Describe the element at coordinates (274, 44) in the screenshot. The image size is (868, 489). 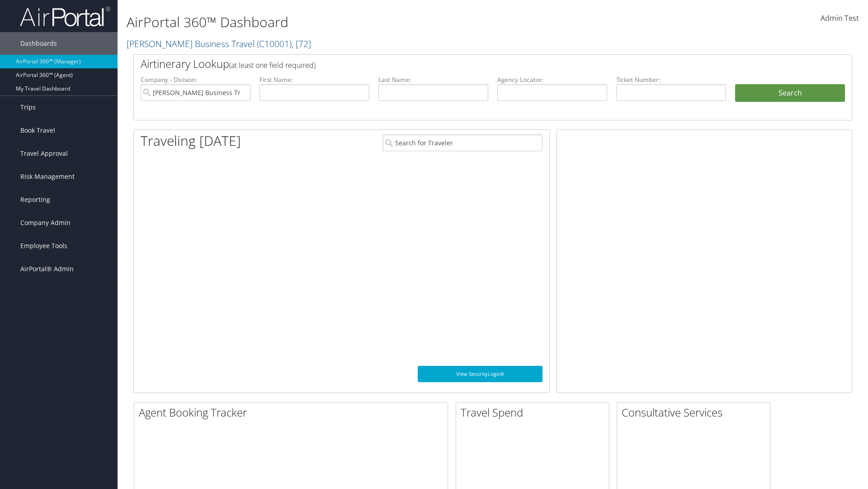
I see `span: ( C10001 )` at that location.